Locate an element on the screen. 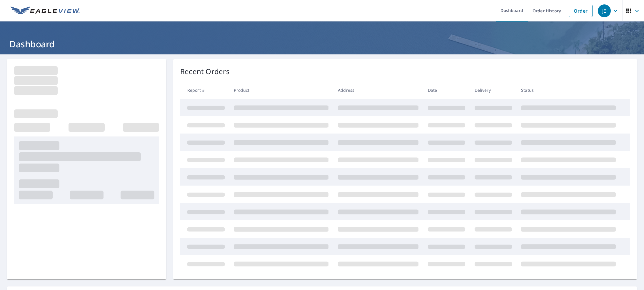 The image size is (644, 290). th: Product is located at coordinates (281, 90).